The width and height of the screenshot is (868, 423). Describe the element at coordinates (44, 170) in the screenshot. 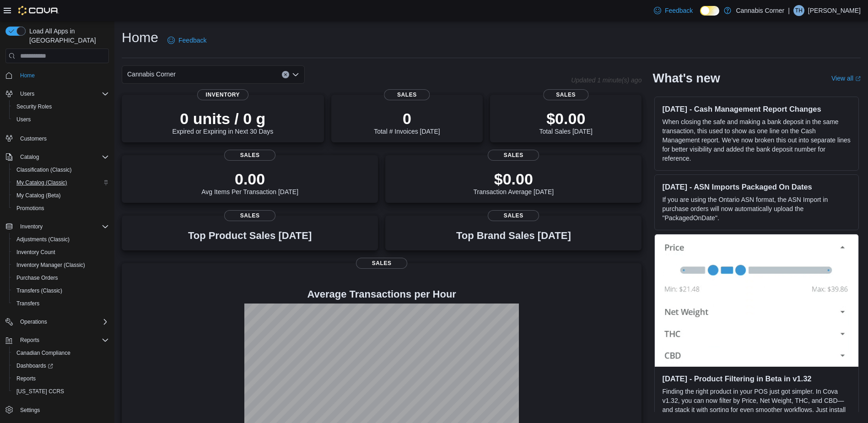

I see `a: Classification (Classic)` at that location.